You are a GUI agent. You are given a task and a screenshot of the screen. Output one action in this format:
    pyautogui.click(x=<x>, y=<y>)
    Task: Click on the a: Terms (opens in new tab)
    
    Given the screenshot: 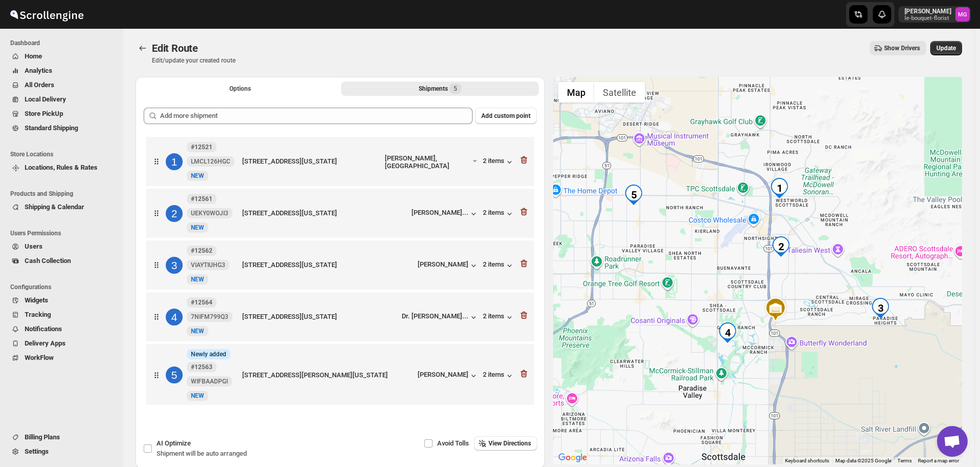 What is the action you would take?
    pyautogui.click(x=904, y=460)
    